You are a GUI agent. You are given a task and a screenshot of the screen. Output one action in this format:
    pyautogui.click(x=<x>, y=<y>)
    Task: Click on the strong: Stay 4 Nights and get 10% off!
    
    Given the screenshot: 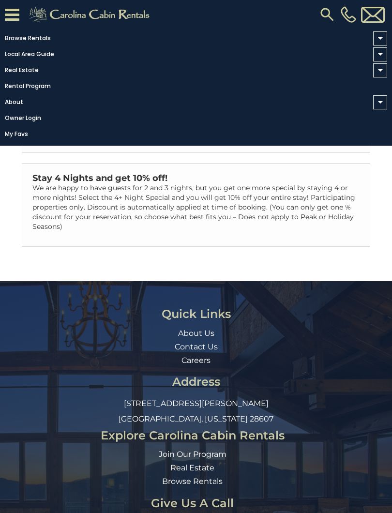 What is the action you would take?
    pyautogui.click(x=100, y=178)
    